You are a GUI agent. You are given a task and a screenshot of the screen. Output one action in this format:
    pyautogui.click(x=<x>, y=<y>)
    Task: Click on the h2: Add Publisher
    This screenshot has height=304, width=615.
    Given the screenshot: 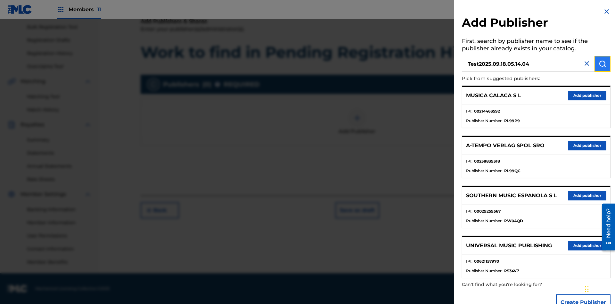 What is the action you would take?
    pyautogui.click(x=536, y=23)
    